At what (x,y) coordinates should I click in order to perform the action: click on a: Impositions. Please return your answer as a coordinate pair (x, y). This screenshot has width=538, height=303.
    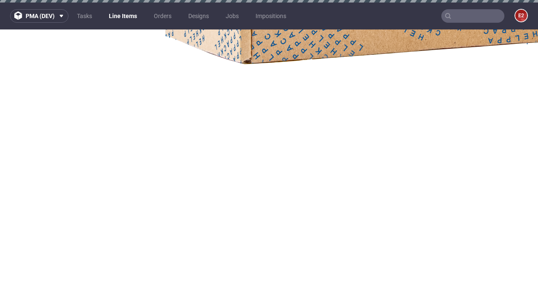
    Looking at the image, I should click on (271, 16).